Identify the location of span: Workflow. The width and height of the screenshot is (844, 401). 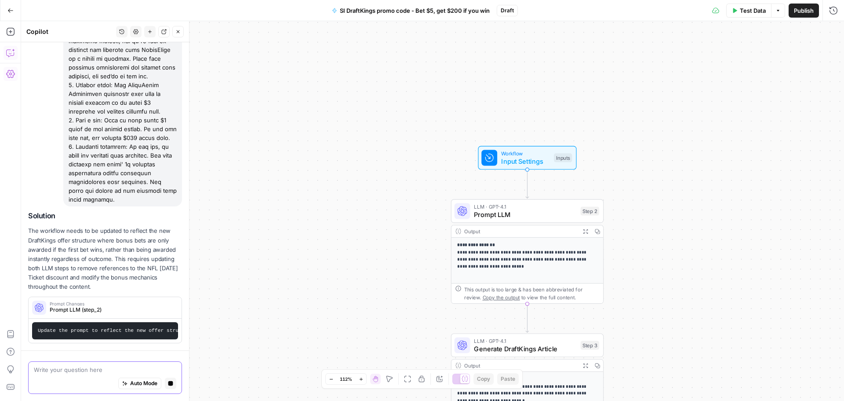
(525, 153).